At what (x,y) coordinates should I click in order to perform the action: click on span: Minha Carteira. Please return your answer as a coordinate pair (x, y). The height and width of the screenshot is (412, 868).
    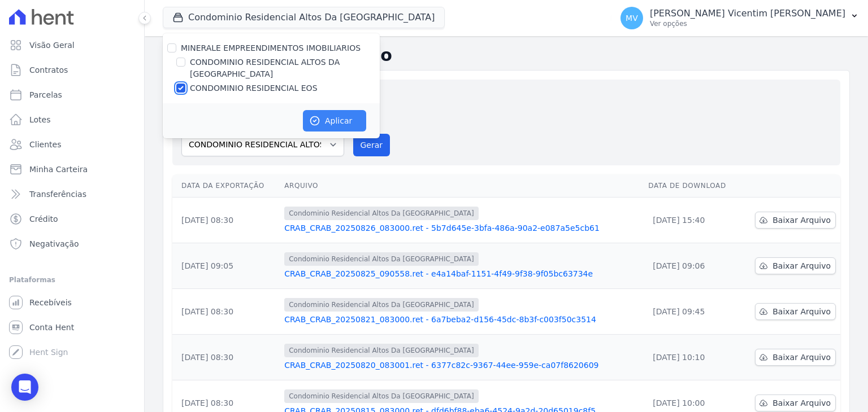
    Looking at the image, I should click on (58, 169).